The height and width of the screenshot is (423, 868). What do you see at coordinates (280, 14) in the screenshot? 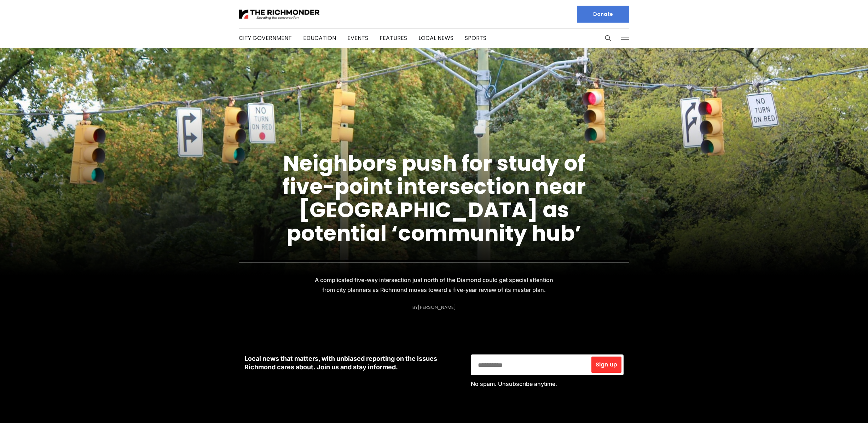
I see `img: The Richmonder` at bounding box center [280, 14].